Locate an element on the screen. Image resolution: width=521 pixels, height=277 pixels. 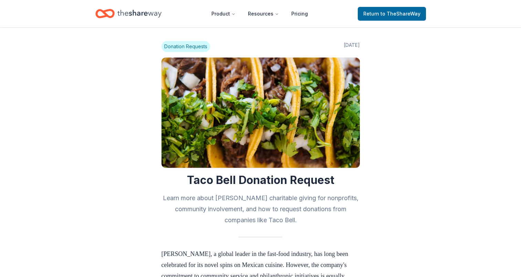
a: Pricing is located at coordinates (299, 14).